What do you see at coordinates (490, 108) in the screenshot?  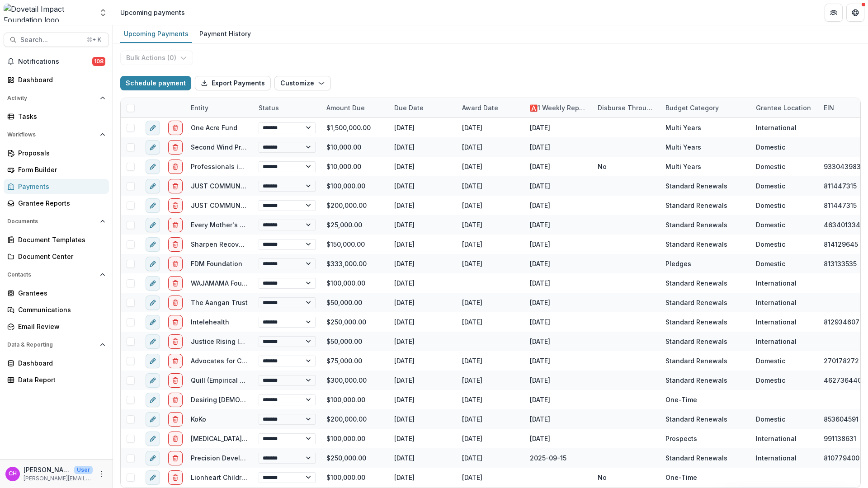 I see `div: Award Date` at bounding box center [490, 108].